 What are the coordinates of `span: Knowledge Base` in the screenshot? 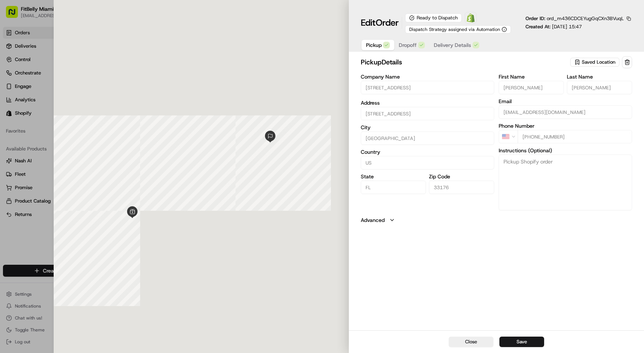 It's located at (36, 170).